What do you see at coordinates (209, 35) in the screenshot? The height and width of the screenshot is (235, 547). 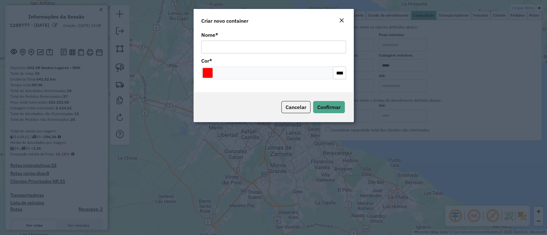 I see `label: Nome` at bounding box center [209, 35].